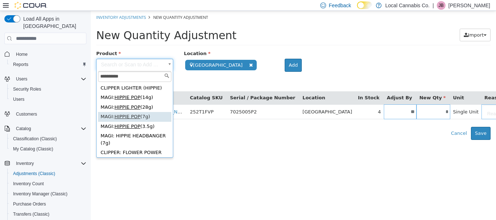 The image size is (496, 220). Describe the element at coordinates (48, 184) in the screenshot. I see `button: Inventory Count` at that location.